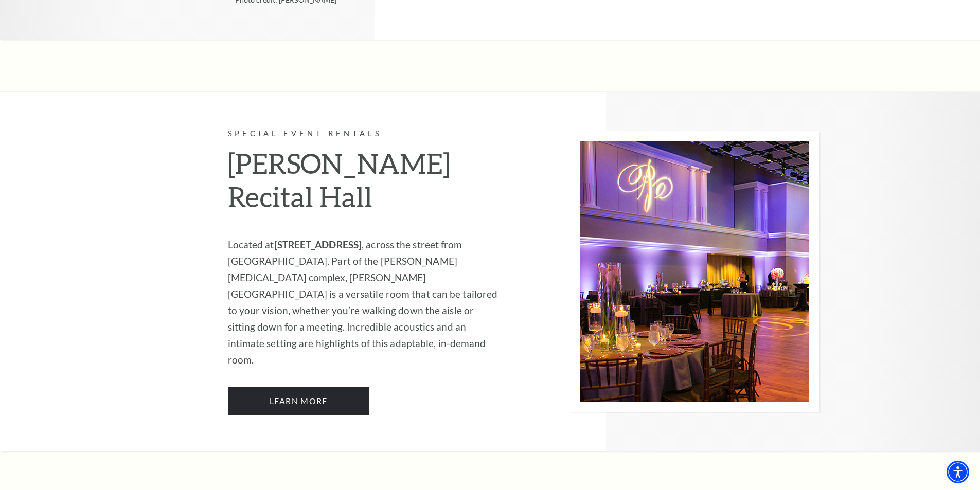  Describe the element at coordinates (365, 133) in the screenshot. I see `p: Special Event Rentals` at that location.